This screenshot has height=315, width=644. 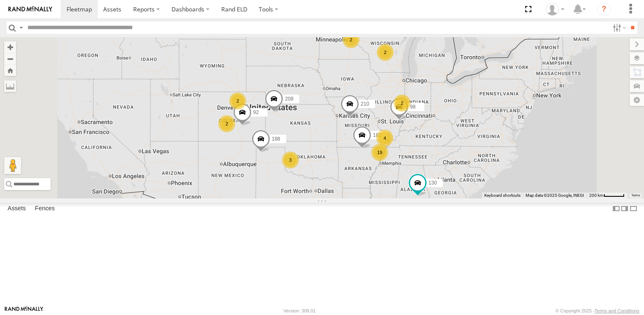 What do you see at coordinates (10, 70) in the screenshot?
I see `button: Zoom Home` at bounding box center [10, 70].